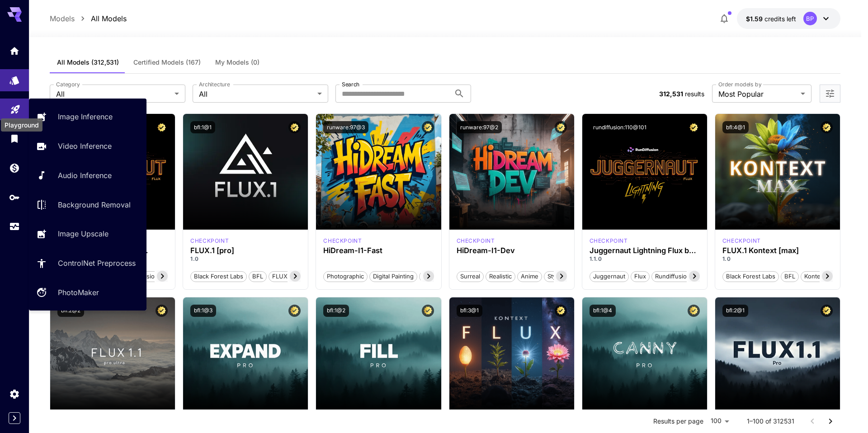  Describe the element at coordinates (87, 263) in the screenshot. I see `a: ControlNet Preprocess` at that location.